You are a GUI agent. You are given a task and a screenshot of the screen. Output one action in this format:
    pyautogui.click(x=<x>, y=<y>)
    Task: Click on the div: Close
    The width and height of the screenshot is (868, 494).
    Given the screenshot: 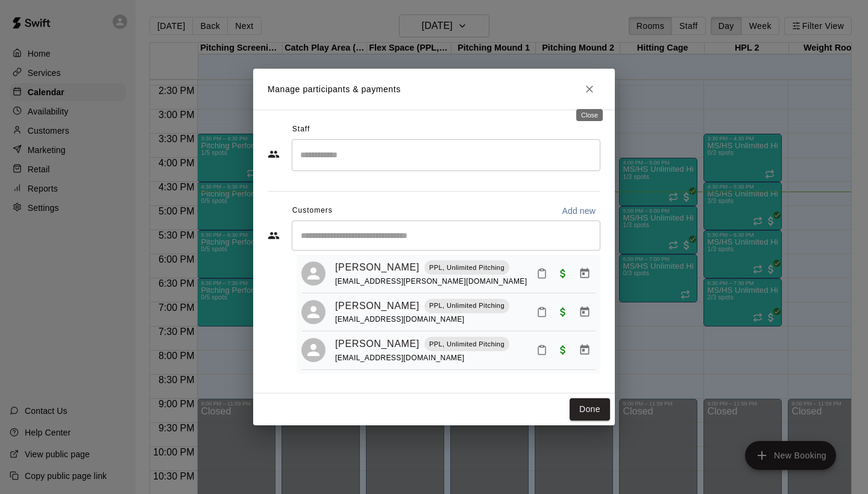 What is the action you would take?
    pyautogui.click(x=589, y=115)
    